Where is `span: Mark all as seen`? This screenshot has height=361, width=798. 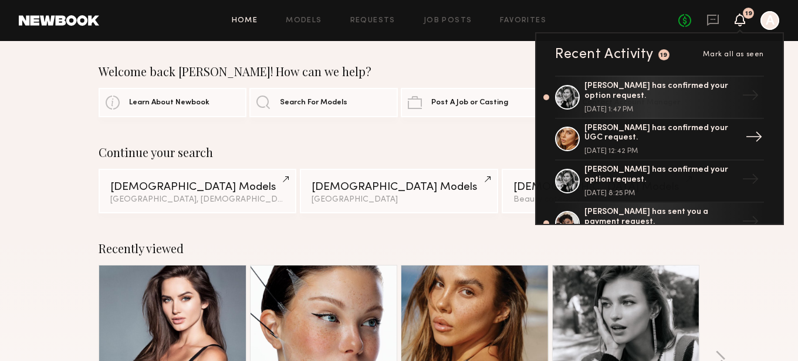 span: Mark all as seen is located at coordinates (733, 55).